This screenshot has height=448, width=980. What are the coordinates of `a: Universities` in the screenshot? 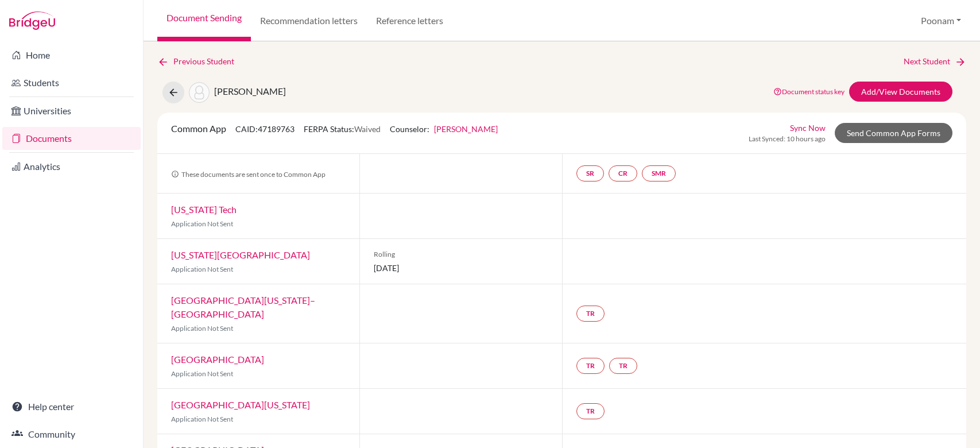 It's located at (71, 111).